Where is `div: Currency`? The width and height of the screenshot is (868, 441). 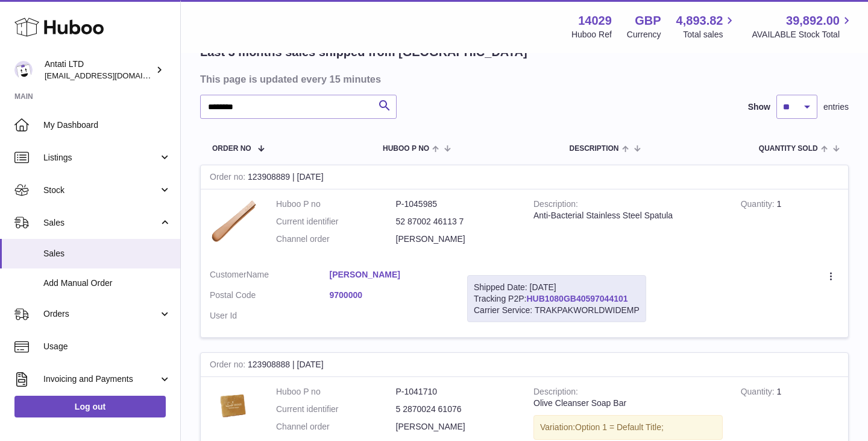 div: Currency is located at coordinates (644, 35).